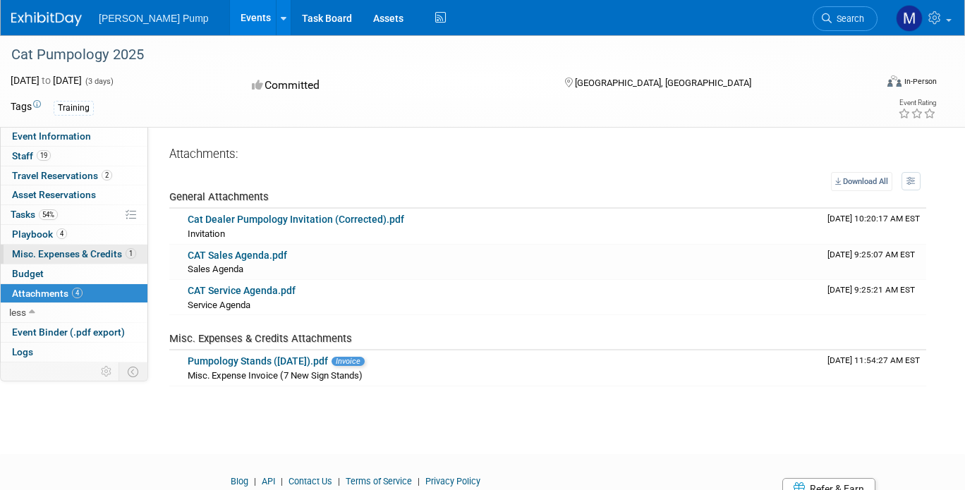 This screenshot has height=490, width=965. I want to click on td: Toggle Event Tabs, so click(133, 372).